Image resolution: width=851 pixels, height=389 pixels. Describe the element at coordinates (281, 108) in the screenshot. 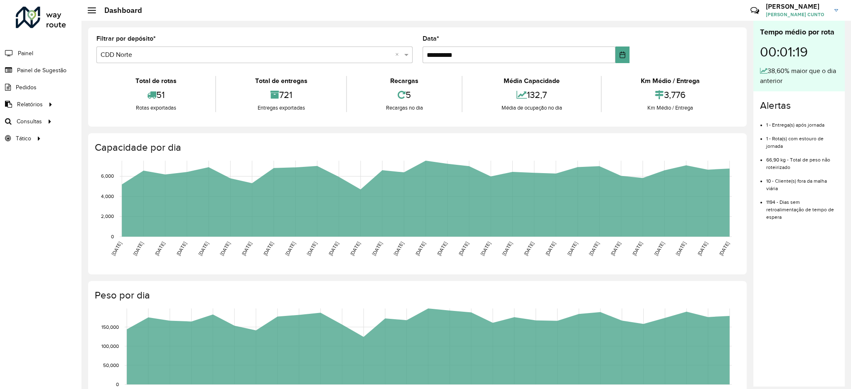

I see `div: Entregas exportadas` at that location.